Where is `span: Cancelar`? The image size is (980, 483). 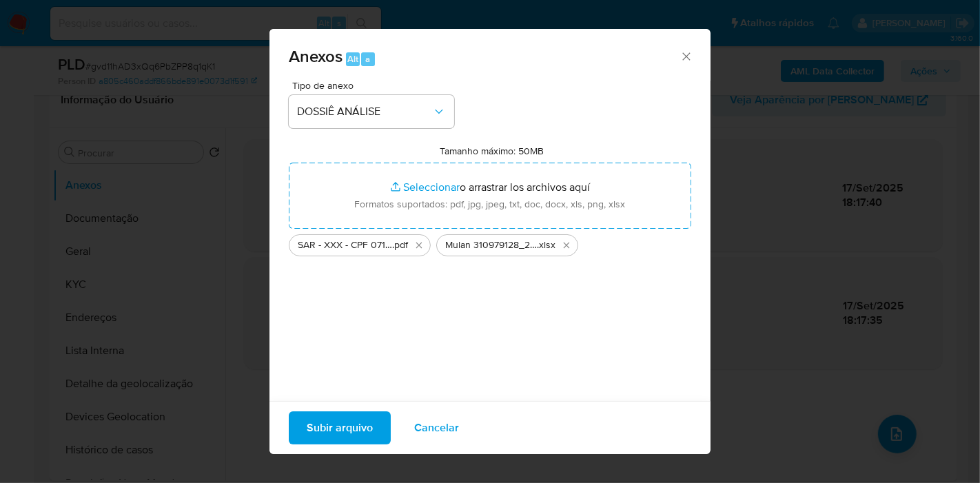 span: Cancelar is located at coordinates (436, 428).